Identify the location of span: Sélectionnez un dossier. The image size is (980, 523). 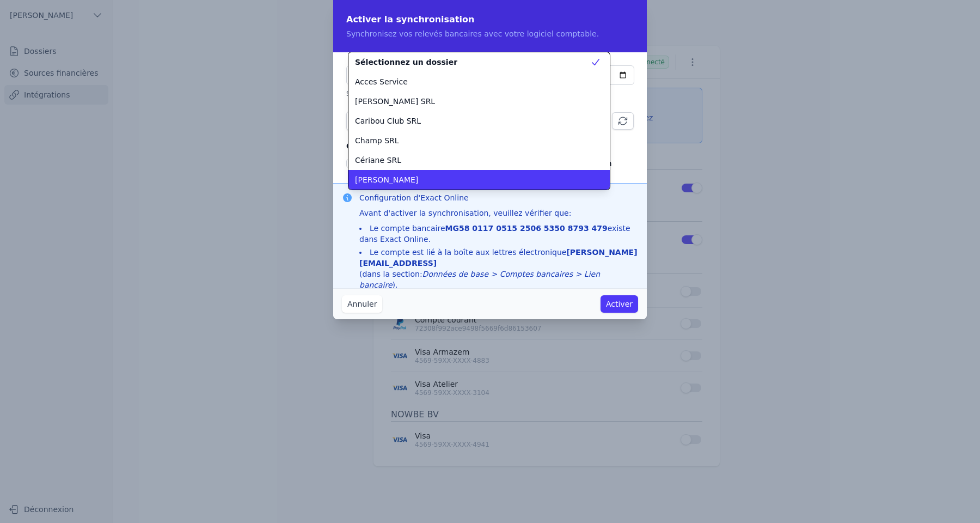
(406, 62).